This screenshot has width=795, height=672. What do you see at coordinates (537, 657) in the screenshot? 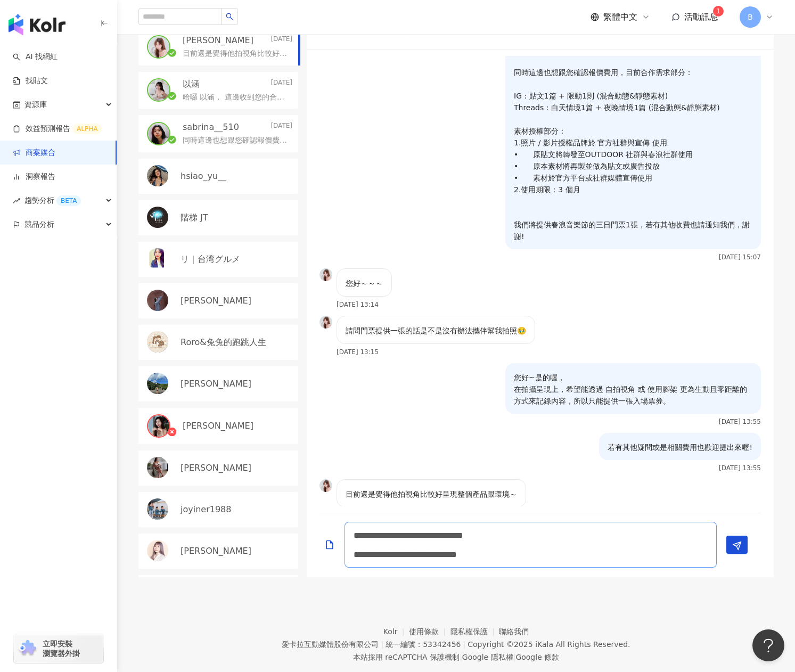
I see `a: Google 條款` at bounding box center [537, 657].